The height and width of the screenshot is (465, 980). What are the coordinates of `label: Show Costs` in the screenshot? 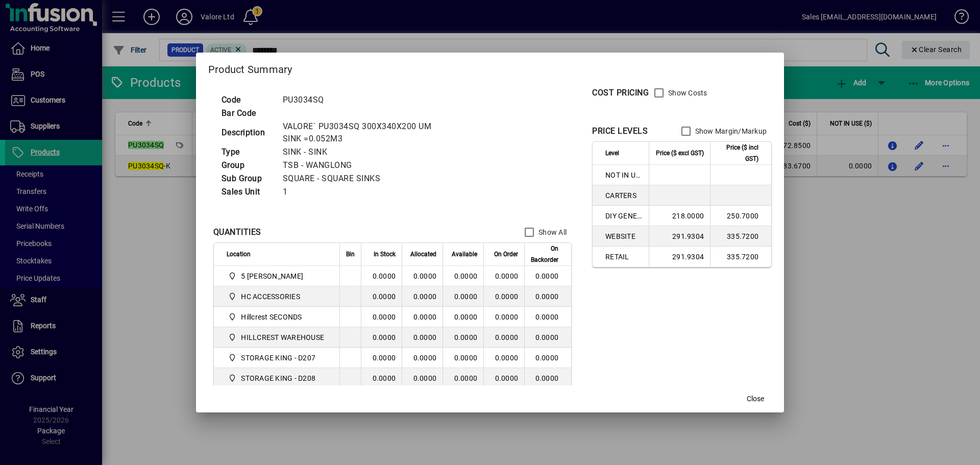 It's located at (687, 93).